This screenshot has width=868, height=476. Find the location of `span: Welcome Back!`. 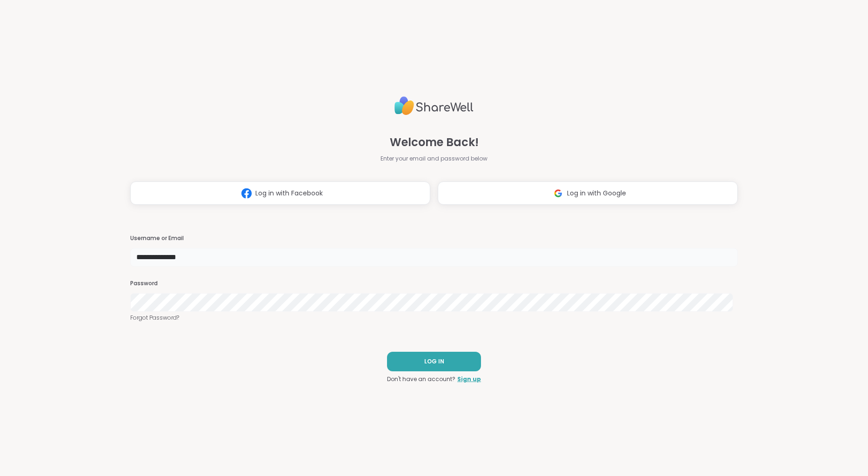

span: Welcome Back! is located at coordinates (434, 142).